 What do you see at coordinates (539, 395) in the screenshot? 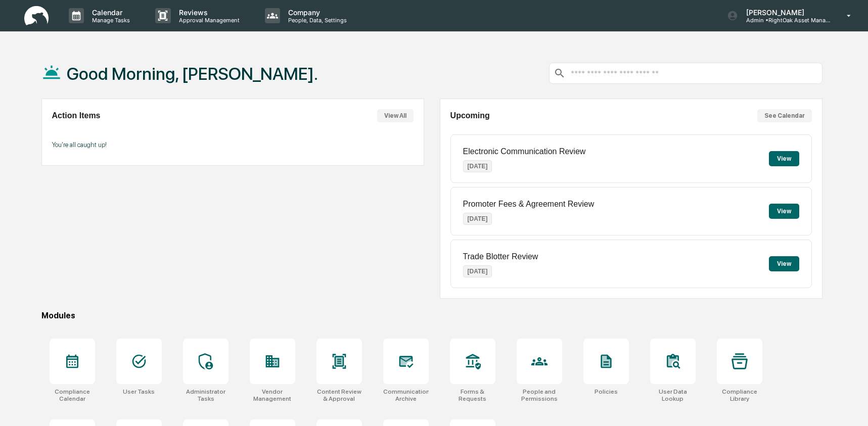
I see `div: People and Permissions` at bounding box center [539, 395].